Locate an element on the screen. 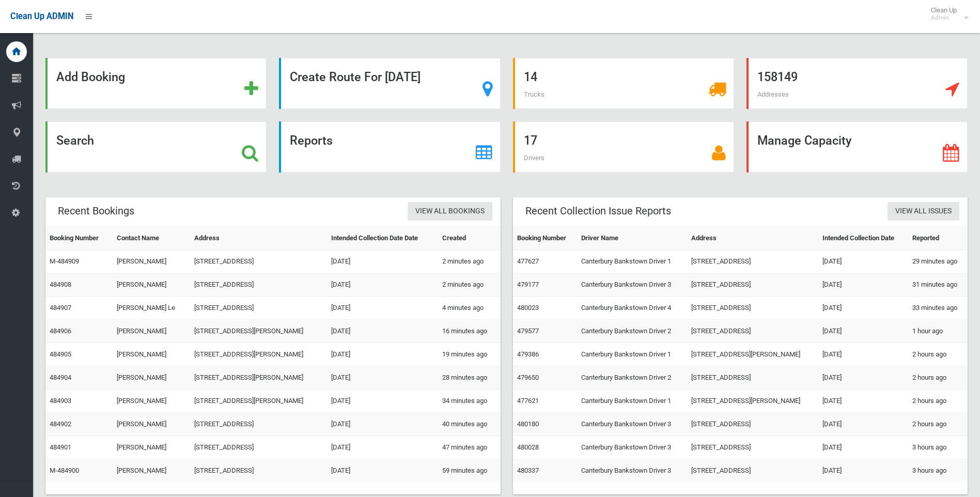 This screenshot has height=497, width=980. a: 484902 is located at coordinates (60, 424).